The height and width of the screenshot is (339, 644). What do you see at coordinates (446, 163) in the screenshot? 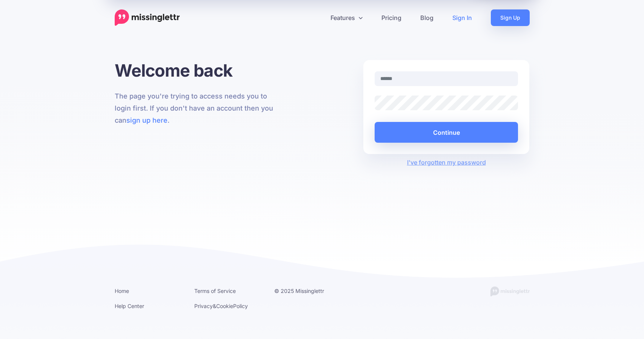
I see `a: I've forgotten my password` at bounding box center [446, 163].